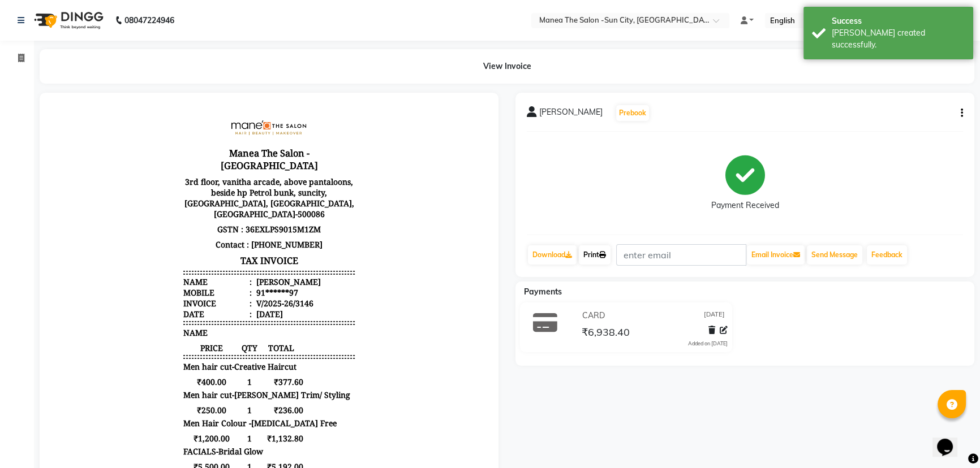 The height and width of the screenshot is (468, 980). What do you see at coordinates (153, 379) in the screenshot?
I see `div: SUBTOTAL` at bounding box center [153, 379].